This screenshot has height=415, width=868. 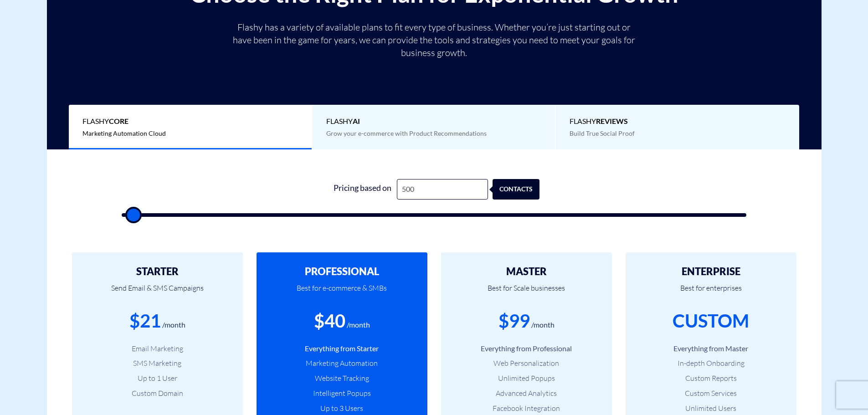 What do you see at coordinates (434, 40) in the screenshot?
I see `p: Flashy has a variety of available plans to fit every type of business. Whether you’re just starti...` at bounding box center [434, 40].